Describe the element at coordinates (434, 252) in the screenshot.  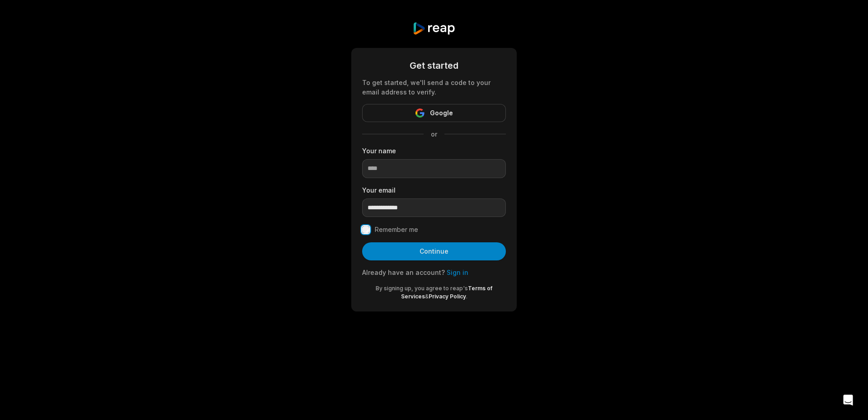
I see `button: Continue` at that location.